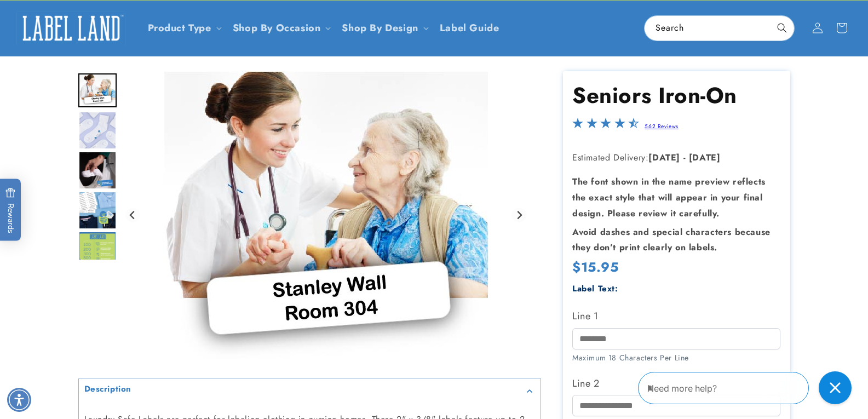 Image resolution: width=868 pixels, height=419 pixels. What do you see at coordinates (97, 250) in the screenshot?
I see `div: Go to slide 6` at bounding box center [97, 250].